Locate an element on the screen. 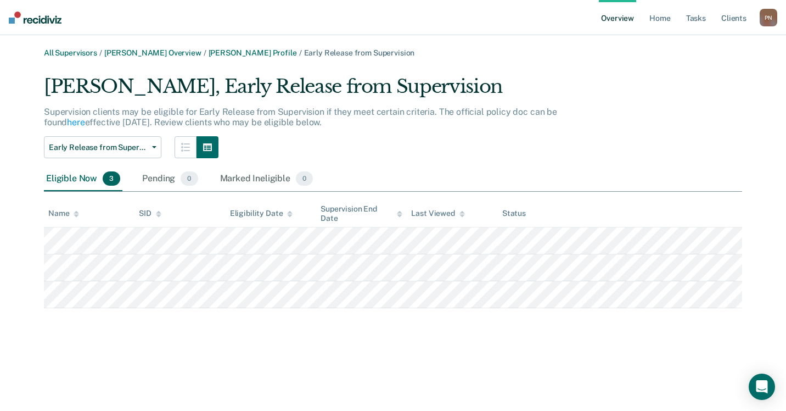  div: Open Intercom Messenger is located at coordinates (762, 387).